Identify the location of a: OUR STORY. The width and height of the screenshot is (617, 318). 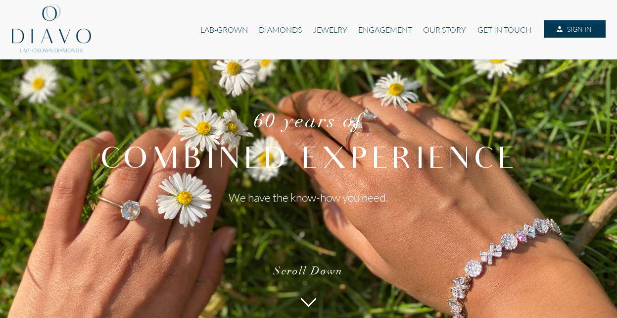
(444, 30).